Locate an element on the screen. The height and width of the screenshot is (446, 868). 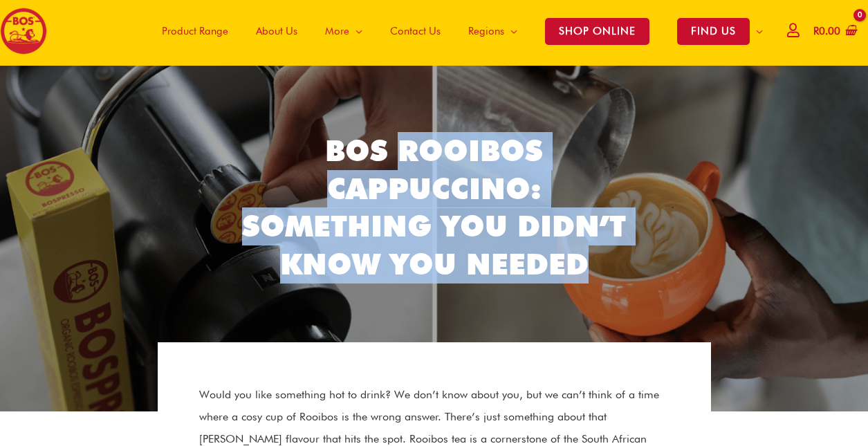
span: FIND US is located at coordinates (713, 31).